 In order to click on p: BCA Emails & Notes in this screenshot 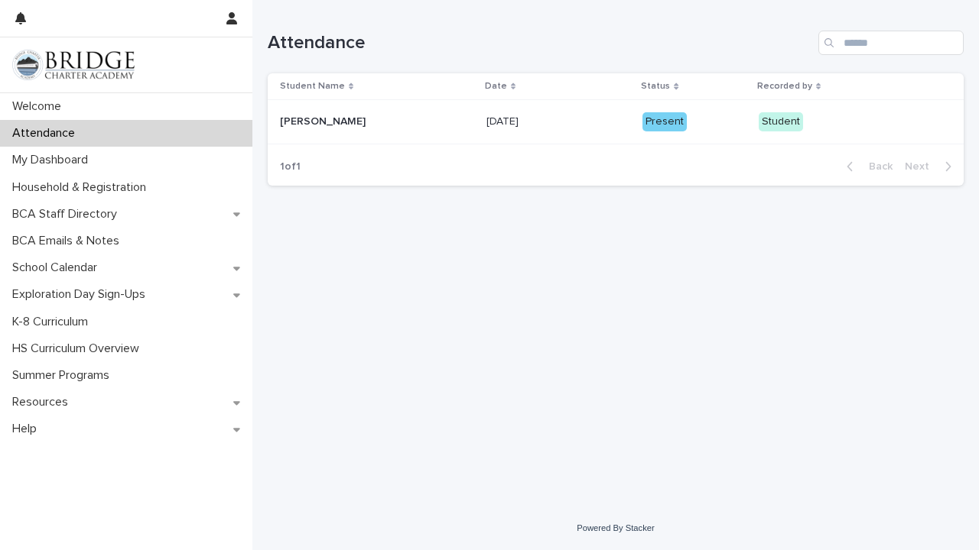, I will do `click(69, 241)`.